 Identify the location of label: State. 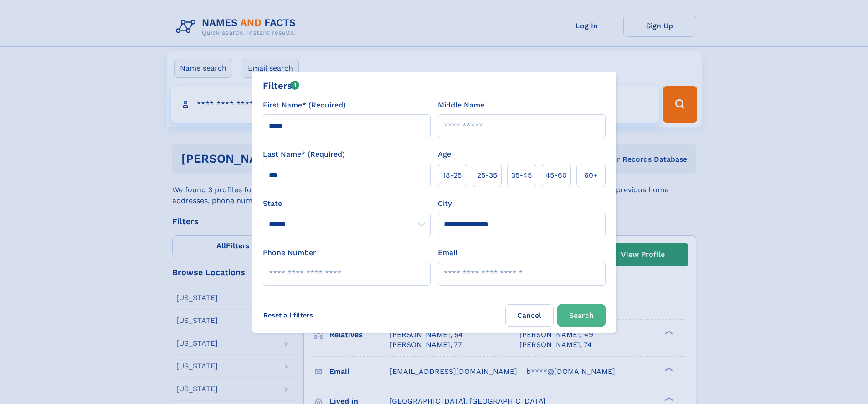
(346, 204).